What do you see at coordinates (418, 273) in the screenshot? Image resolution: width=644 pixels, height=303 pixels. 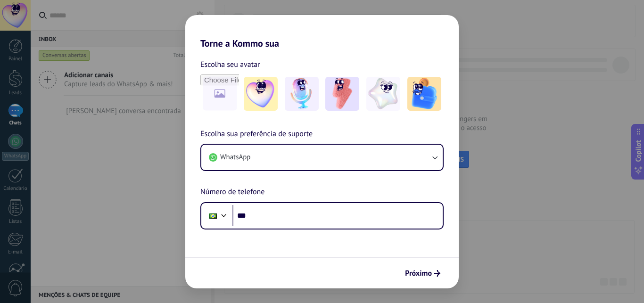 I see `span: Próximo` at bounding box center [418, 273].